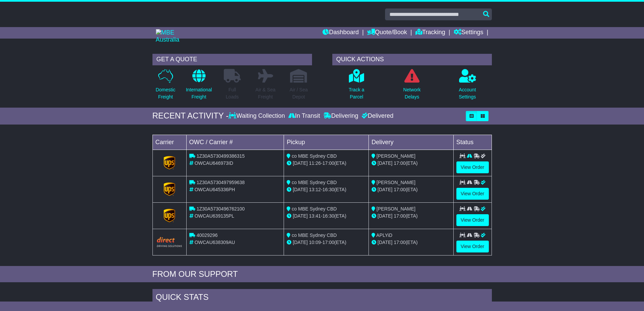 This screenshot has height=311, width=644. Describe the element at coordinates (165, 86) in the screenshot. I see `a: DomesticFreight` at that location.